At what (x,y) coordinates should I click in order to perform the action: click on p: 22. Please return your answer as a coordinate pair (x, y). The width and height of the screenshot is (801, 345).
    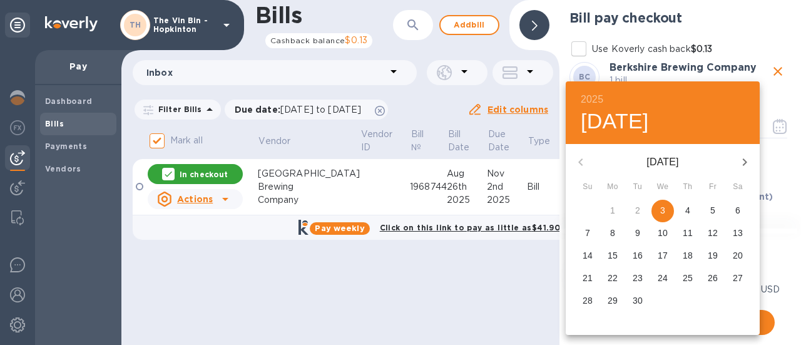
    Looking at the image, I should click on (613, 278).